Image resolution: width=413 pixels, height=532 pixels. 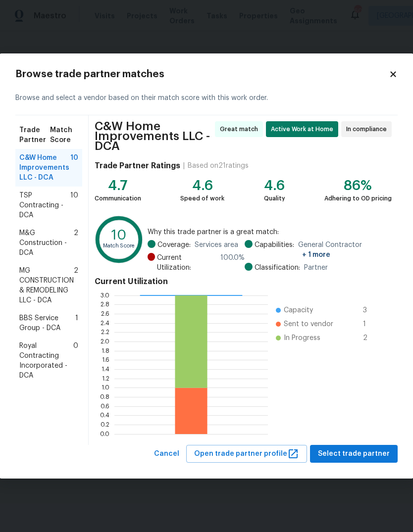 What do you see at coordinates (371, 310) in the screenshot?
I see `span: 3` at bounding box center [371, 310].